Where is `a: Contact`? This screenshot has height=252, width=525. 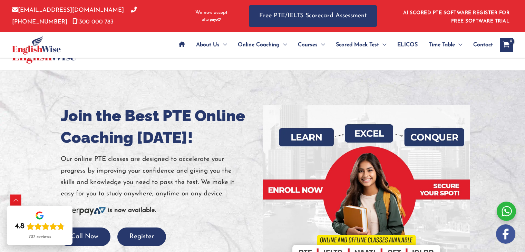
a: Contact is located at coordinates (480, 45).